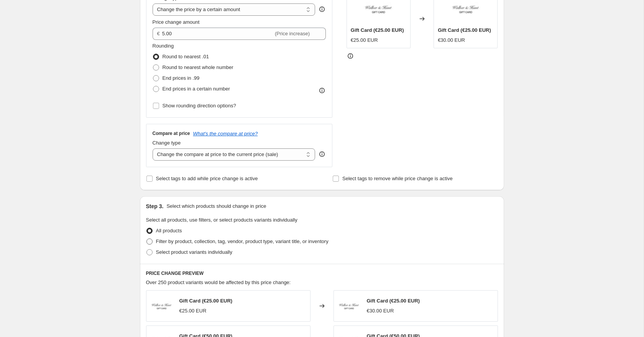 The image size is (644, 337). I want to click on span: Rounding, so click(163, 46).